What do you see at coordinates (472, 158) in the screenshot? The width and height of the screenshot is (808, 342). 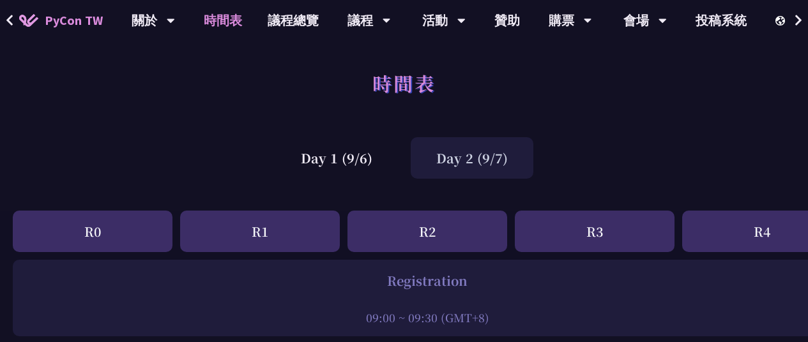 I see `div: Day 2 (9/7)` at bounding box center [472, 158].